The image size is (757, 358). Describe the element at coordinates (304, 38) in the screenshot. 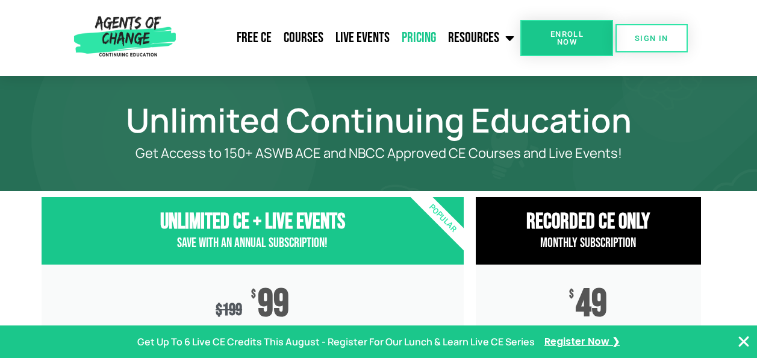

I see `a: Courses` at that location.